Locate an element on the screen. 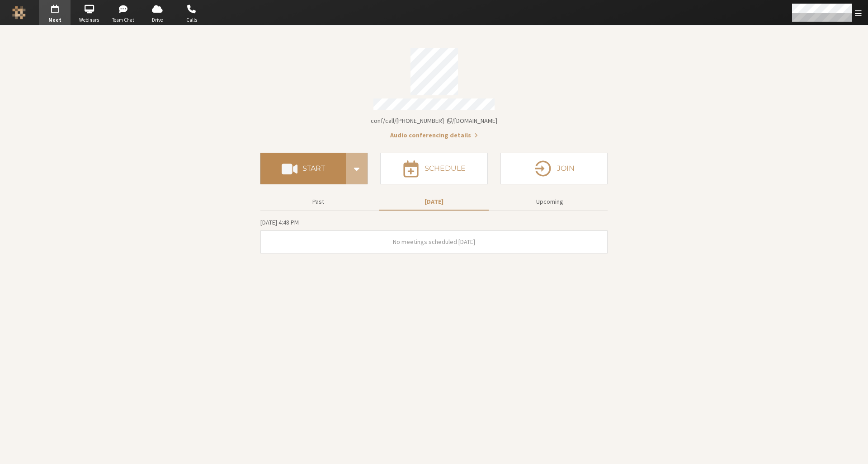 The image size is (868, 464). button: Join is located at coordinates (554, 169).